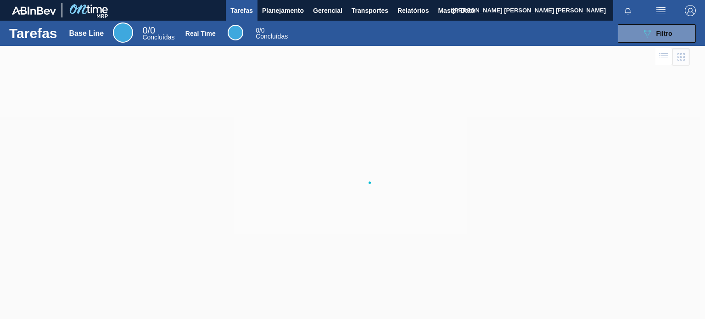 The image size is (705, 319). What do you see at coordinates (413, 11) in the screenshot?
I see `span: Relatórios` at bounding box center [413, 11].